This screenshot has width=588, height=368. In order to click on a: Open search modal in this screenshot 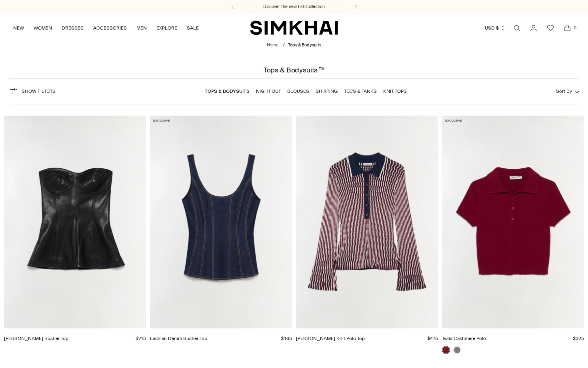, I will do `click(517, 28)`.